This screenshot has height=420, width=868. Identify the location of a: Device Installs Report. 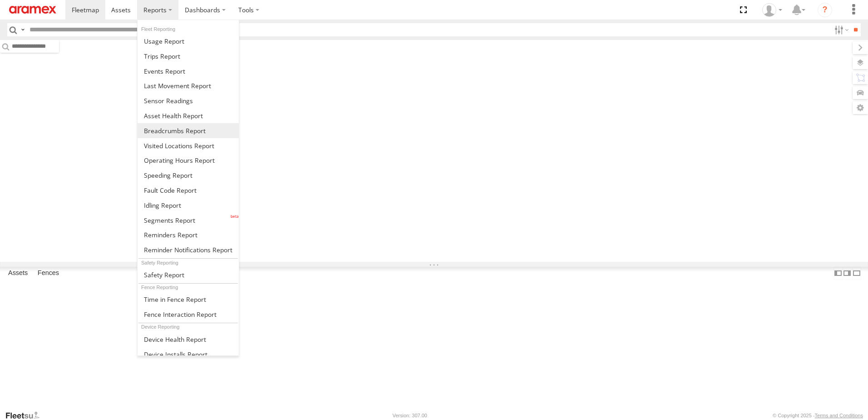
(188, 354).